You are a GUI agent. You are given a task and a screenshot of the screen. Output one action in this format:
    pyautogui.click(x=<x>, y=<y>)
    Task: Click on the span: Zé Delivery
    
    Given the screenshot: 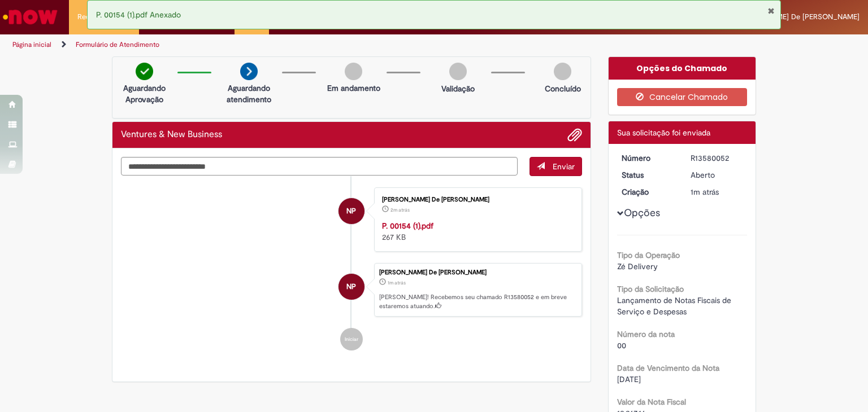 What is the action you would take?
    pyautogui.click(x=638, y=266)
    